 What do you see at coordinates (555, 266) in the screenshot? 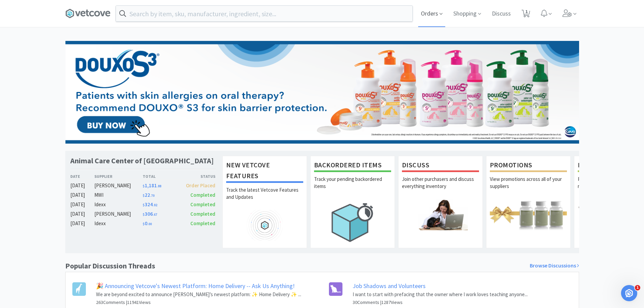
I see `a: Browse Discussions` at bounding box center [555, 266].